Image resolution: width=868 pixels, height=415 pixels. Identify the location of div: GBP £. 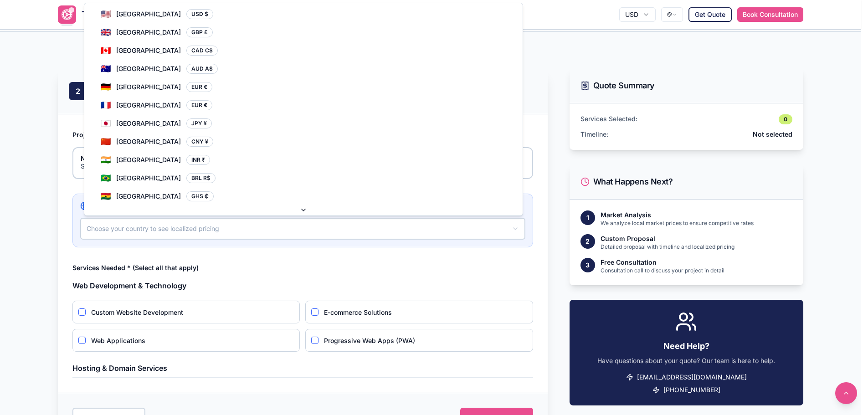
(199, 32).